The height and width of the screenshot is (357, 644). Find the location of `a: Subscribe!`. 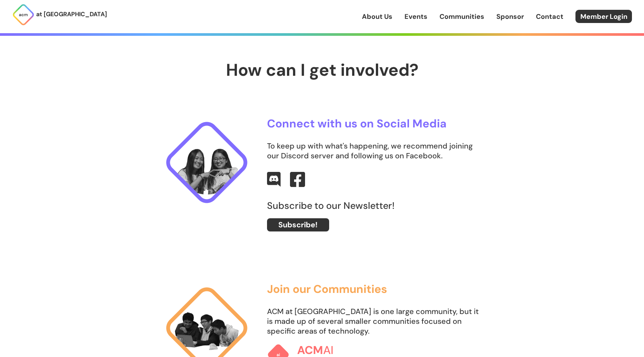

a: Subscribe! is located at coordinates (298, 225).